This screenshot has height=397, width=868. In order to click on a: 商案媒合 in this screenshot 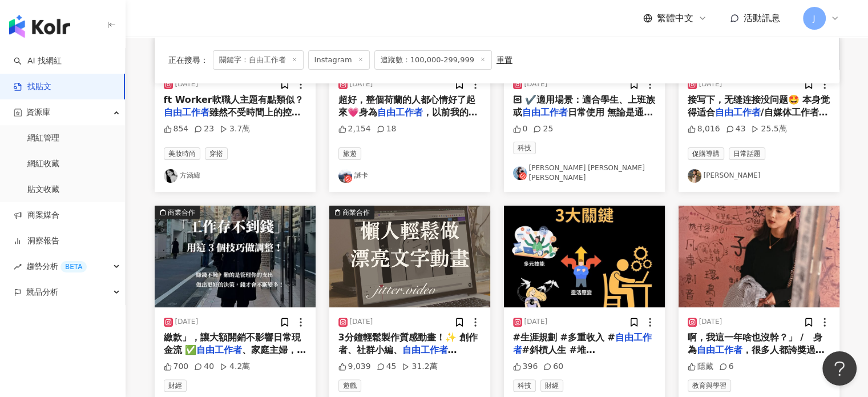, I will do `click(36, 216)`.